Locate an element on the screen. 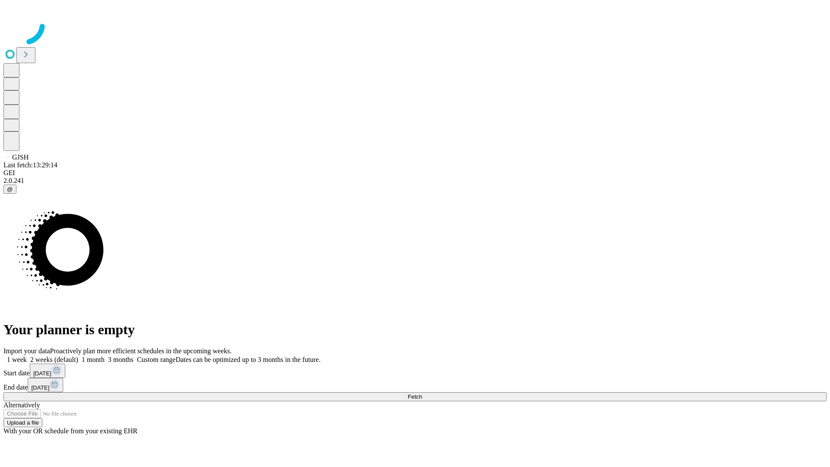 Image resolution: width=830 pixels, height=467 pixels. span: 1 month is located at coordinates (93, 359).